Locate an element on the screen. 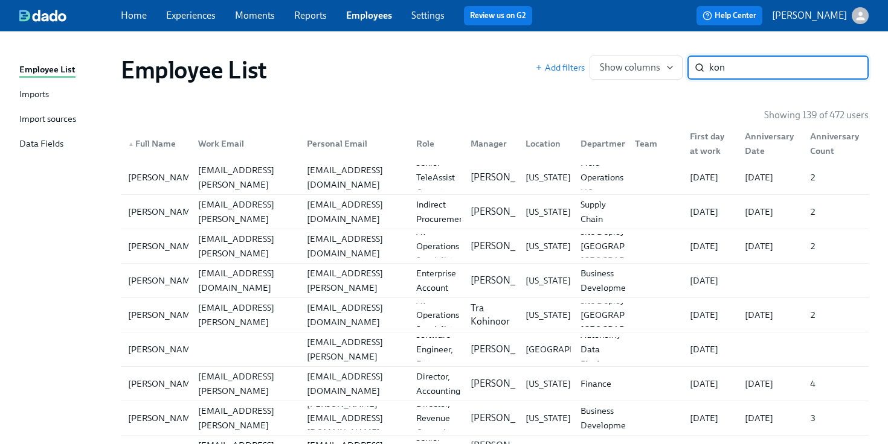  p: Tra Kohinoor is located at coordinates (490, 315).